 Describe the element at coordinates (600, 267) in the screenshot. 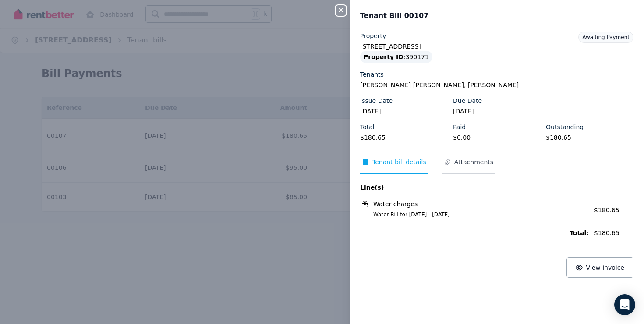

I see `button: View invoice` at that location.